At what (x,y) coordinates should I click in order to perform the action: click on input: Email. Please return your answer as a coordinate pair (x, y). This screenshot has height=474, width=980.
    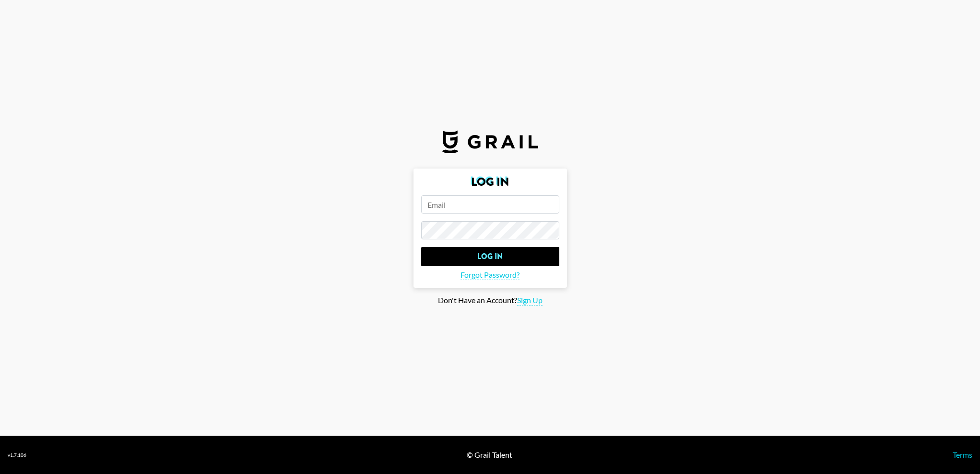
    Looking at the image, I should click on (490, 205).